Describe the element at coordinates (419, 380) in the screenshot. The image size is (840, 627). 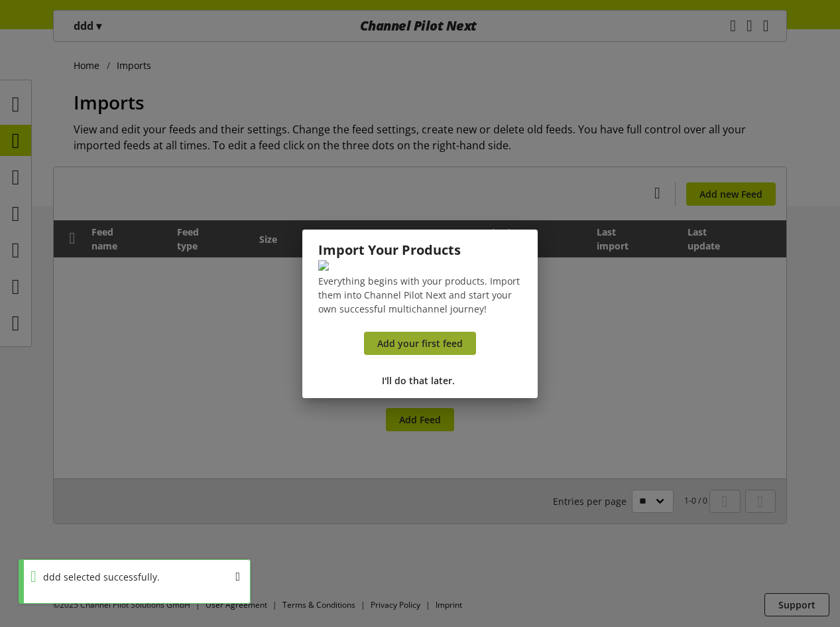
I see `span: I'll do that later.` at that location.